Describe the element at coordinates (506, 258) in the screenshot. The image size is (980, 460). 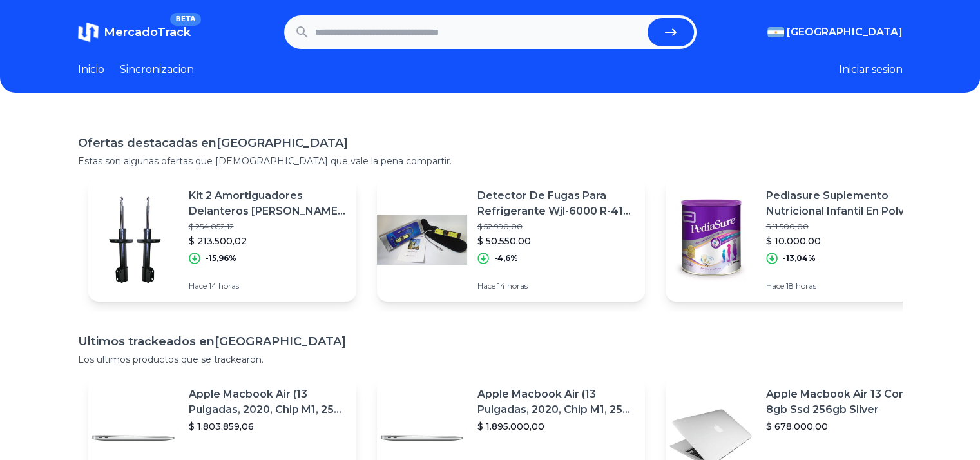
I see `p: -4,6%` at that location.